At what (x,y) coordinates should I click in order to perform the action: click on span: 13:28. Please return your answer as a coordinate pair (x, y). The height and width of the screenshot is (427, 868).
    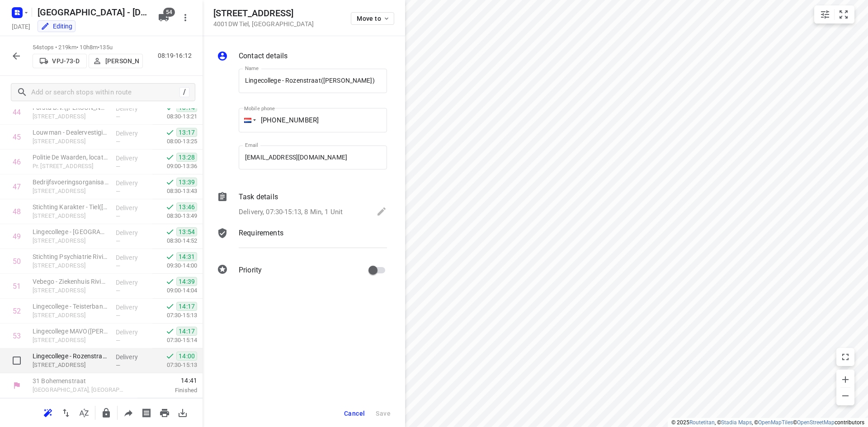
    Looking at the image, I should click on (187, 157).